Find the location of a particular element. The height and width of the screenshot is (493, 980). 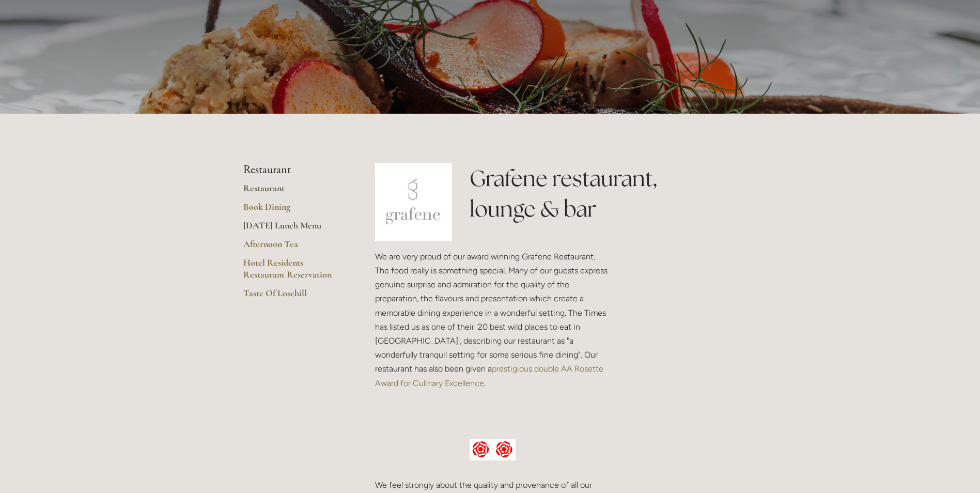

p: We are very proud of our award winning Grafene Restaurant. The food really is something special. ... is located at coordinates (493, 320).